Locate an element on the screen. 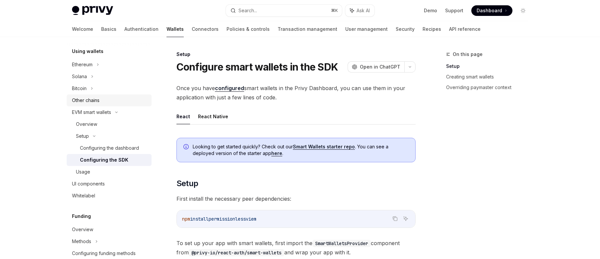 This screenshot has height=259, width=600. span: On this page is located at coordinates (468, 54).